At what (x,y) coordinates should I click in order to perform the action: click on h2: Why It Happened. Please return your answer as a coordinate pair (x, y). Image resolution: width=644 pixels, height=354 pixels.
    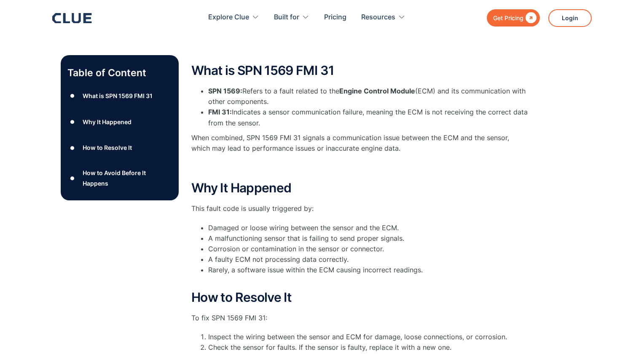
    Looking at the image, I should click on (360, 188).